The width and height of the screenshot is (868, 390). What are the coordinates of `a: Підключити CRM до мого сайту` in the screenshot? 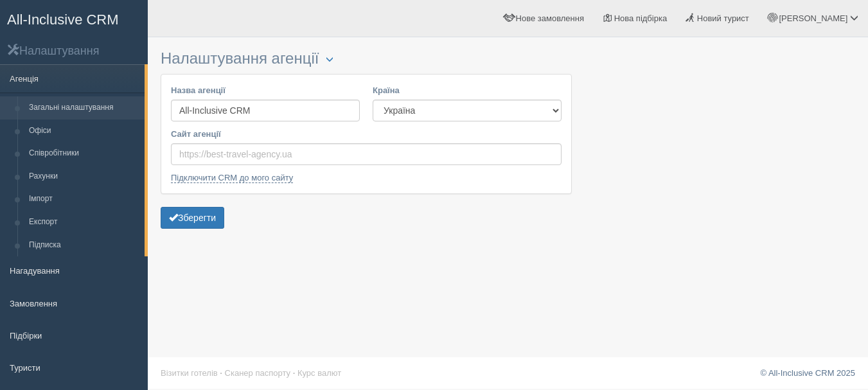 It's located at (232, 178).